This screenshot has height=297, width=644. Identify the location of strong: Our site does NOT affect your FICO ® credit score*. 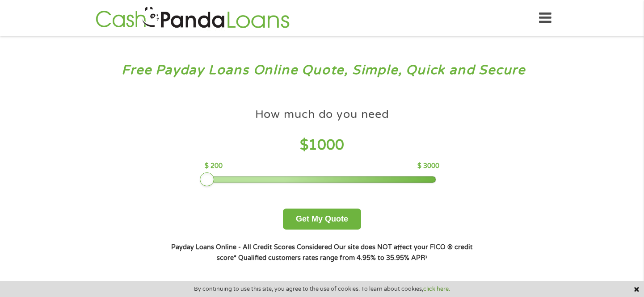
(345, 252).